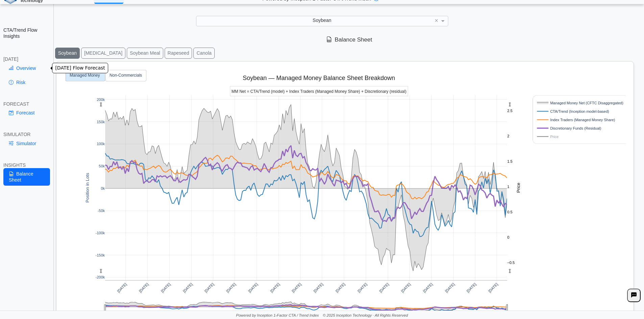 The image size is (644, 319). I want to click on a: Balance Sheet, so click(27, 177).